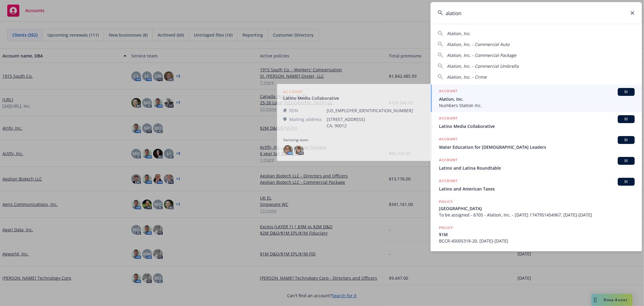 The height and width of the screenshot is (306, 644). What do you see at coordinates (537, 98) in the screenshot?
I see `a: ACCOUNTBIAlation, Inc.Numbers Station Inc.` at bounding box center [537, 98].